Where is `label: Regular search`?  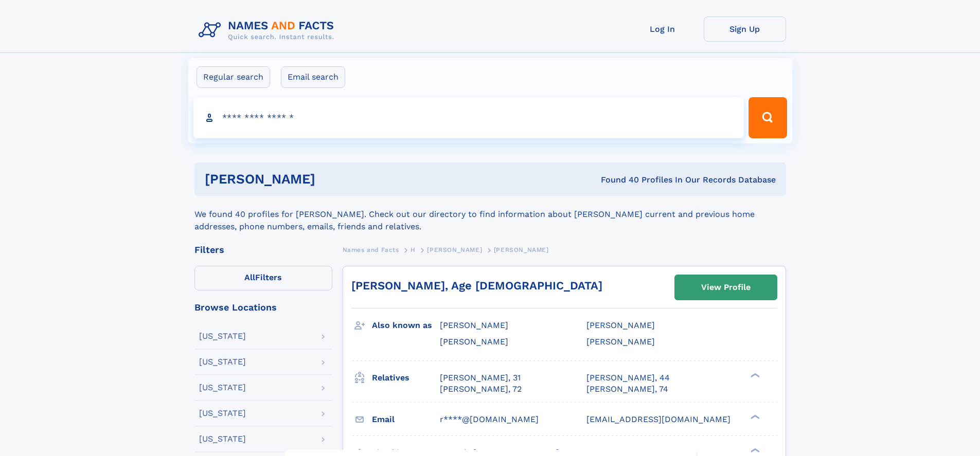
label: Regular search is located at coordinates (233, 77).